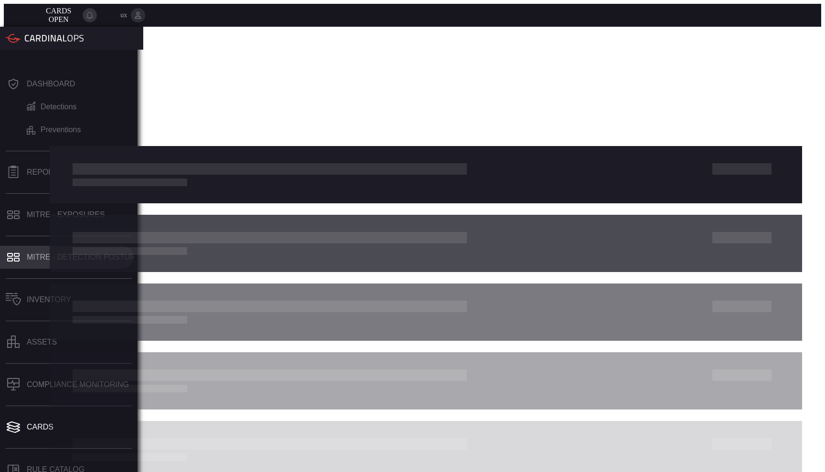 This screenshot has height=472, width=825. Describe the element at coordinates (42, 342) in the screenshot. I see `div: assets` at that location.